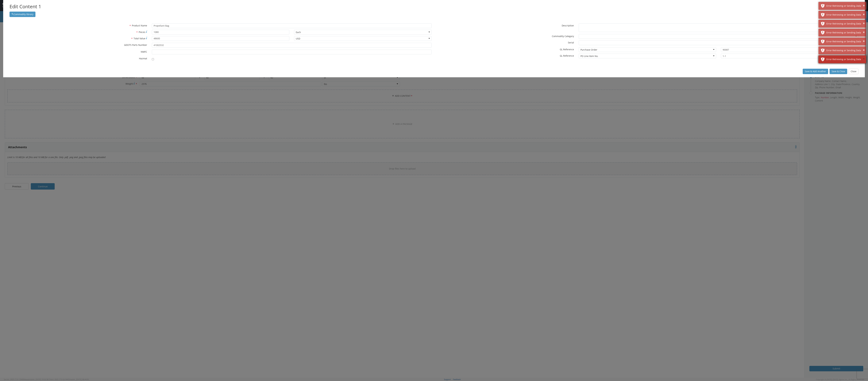  Describe the element at coordinates (590, 56) in the screenshot. I see `div: PO Line Item No.` at that location.